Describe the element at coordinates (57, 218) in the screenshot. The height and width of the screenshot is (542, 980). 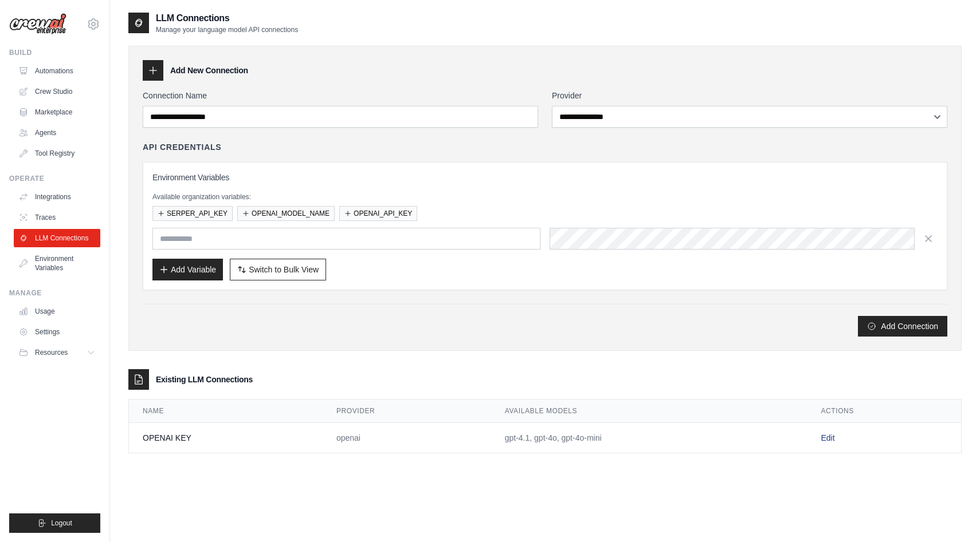
I see `a: Traces` at that location.